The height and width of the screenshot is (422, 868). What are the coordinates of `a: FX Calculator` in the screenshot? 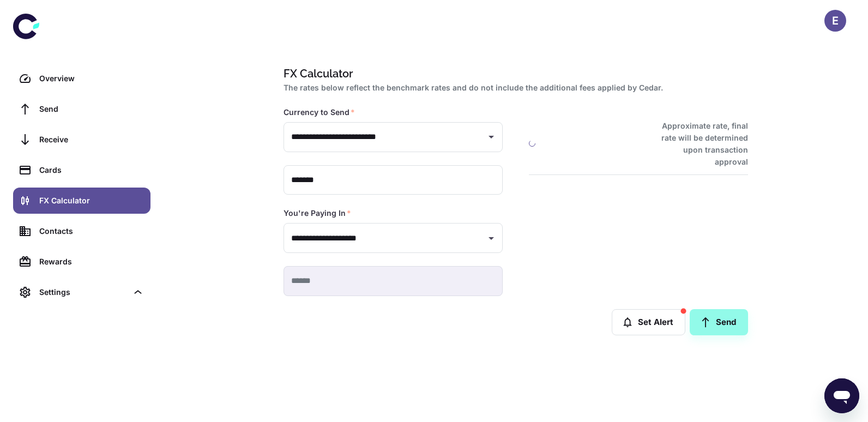 It's located at (82, 201).